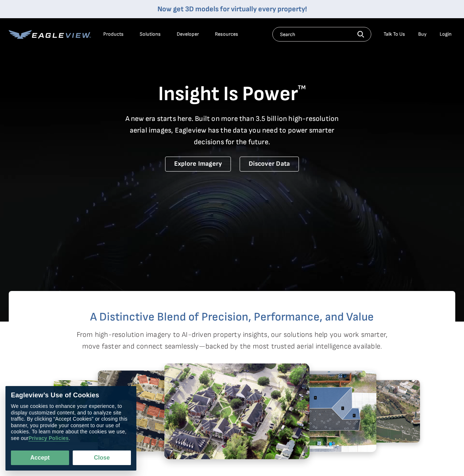  Describe the element at coordinates (102, 458) in the screenshot. I see `button: Close` at that location.